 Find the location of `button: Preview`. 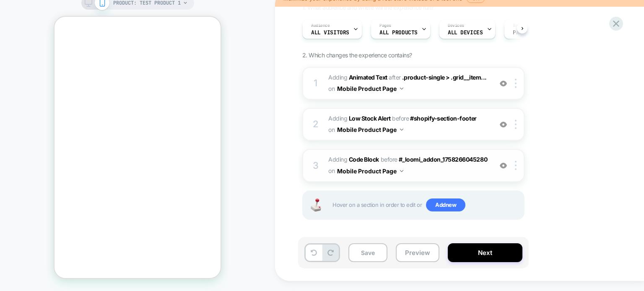

button: Preview is located at coordinates (417, 253).